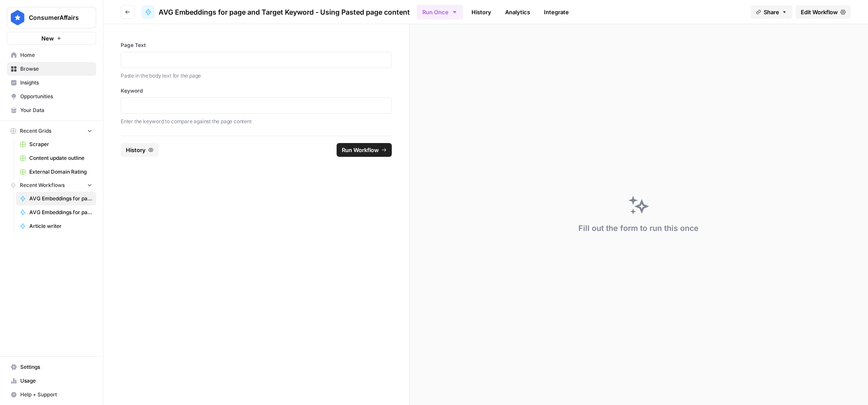 The image size is (868, 405). I want to click on a: Scraper, so click(56, 144).